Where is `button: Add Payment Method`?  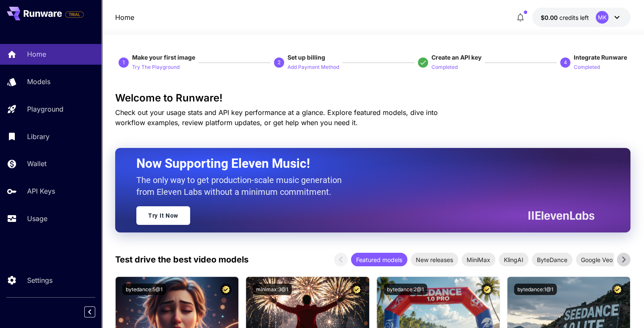 button: Add Payment Method is located at coordinates (313, 67).